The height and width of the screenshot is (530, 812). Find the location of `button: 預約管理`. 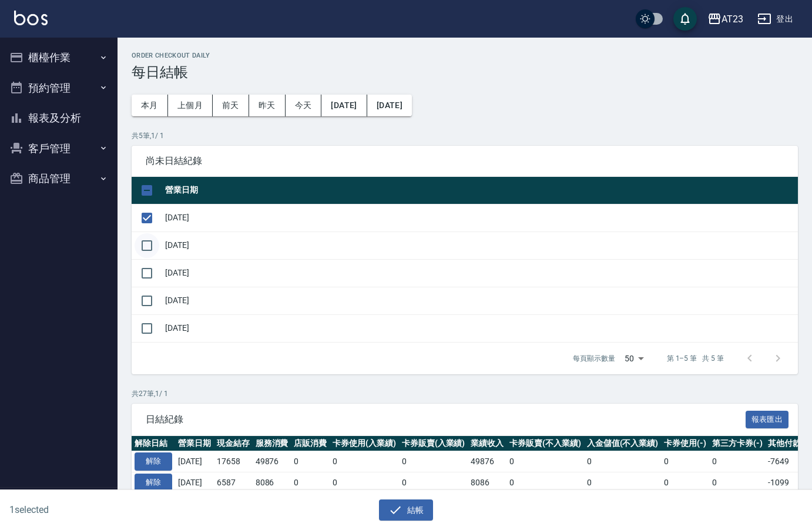

button: 預約管理 is located at coordinates (59, 88).